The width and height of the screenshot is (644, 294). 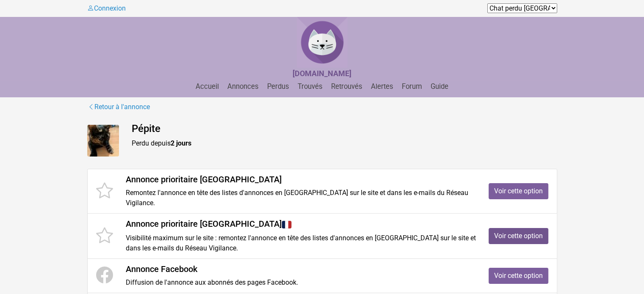 I want to click on h4: Annonce Facebook, so click(x=301, y=269).